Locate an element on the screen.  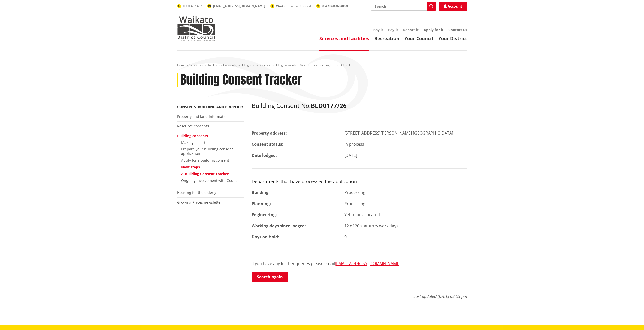
a: Building Consent Tracker is located at coordinates (207, 174).